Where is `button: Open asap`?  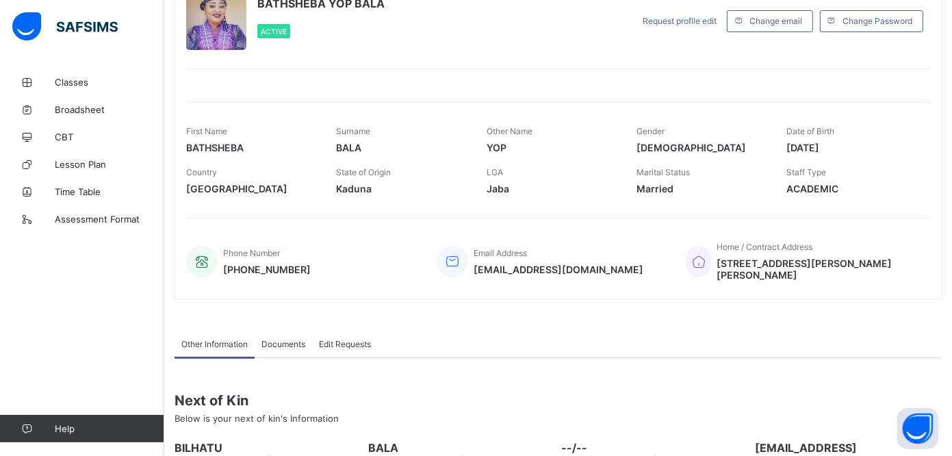 button: Open asap is located at coordinates (918, 428).